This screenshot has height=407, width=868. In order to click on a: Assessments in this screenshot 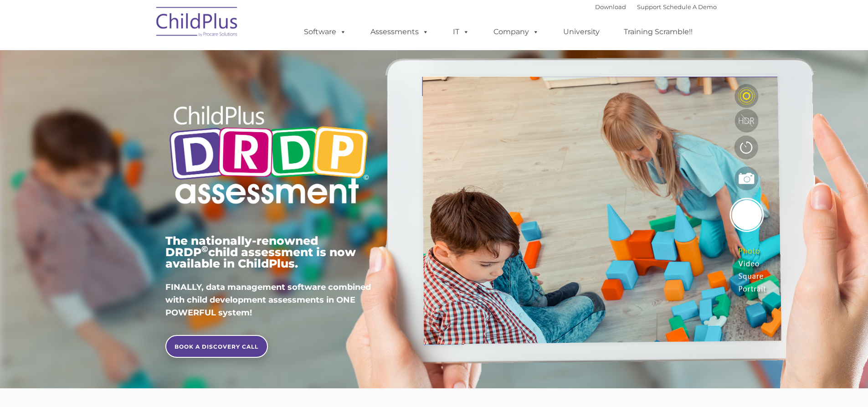, I will do `click(400, 32)`.